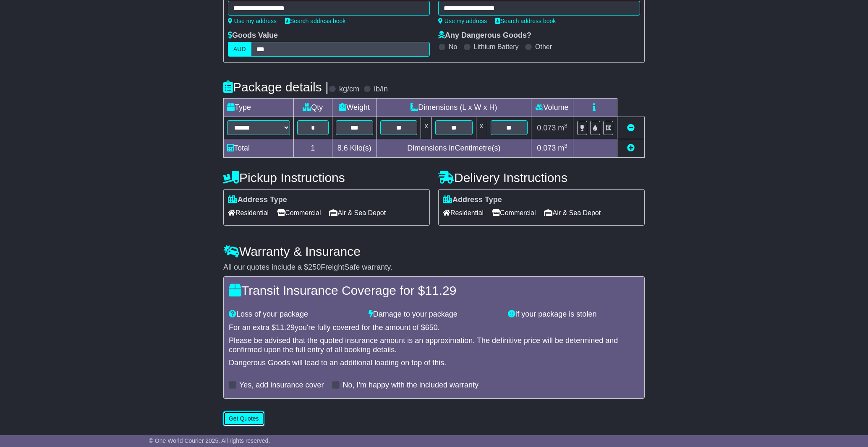 Image resolution: width=868 pixels, height=447 pixels. I want to click on div: All our quotes include a $ FreightSafe warranty., so click(434, 267).